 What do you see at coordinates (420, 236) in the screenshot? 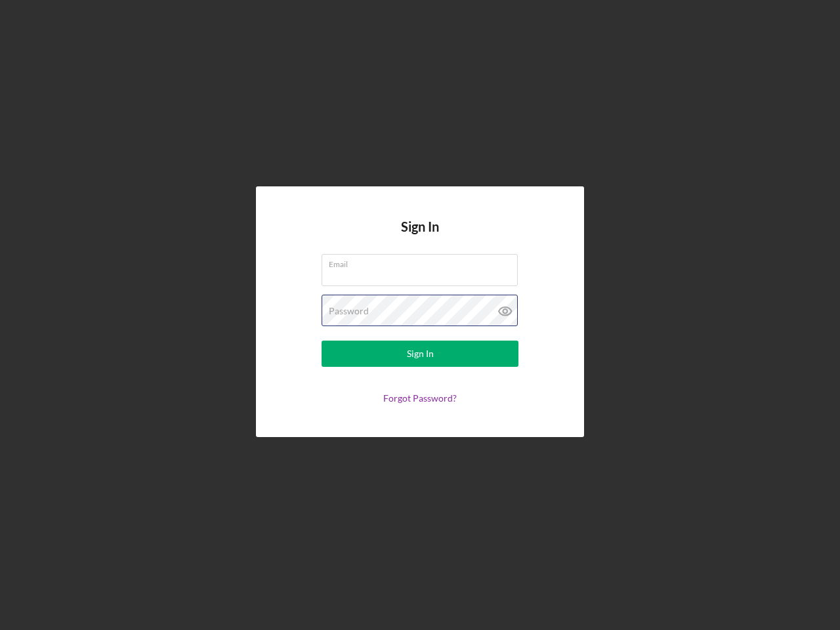
I see `h4: Sign In` at bounding box center [420, 236].